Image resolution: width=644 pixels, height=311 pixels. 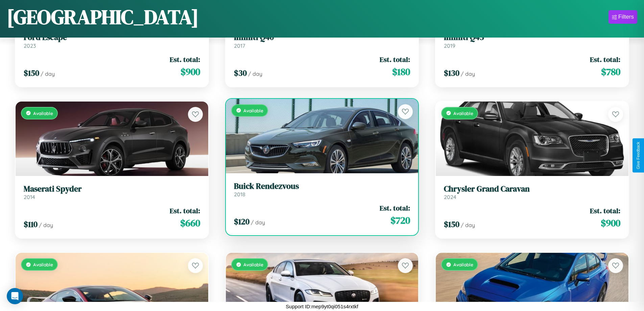 What do you see at coordinates (450, 46) in the screenshot?
I see `span: 2019` at bounding box center [450, 46].